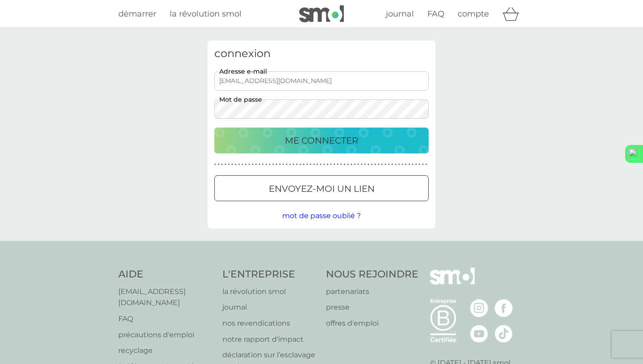 Image resolution: width=643 pixels, height=364 pixels. I want to click on img: visitez la page Instagram de smol, so click(479, 309).